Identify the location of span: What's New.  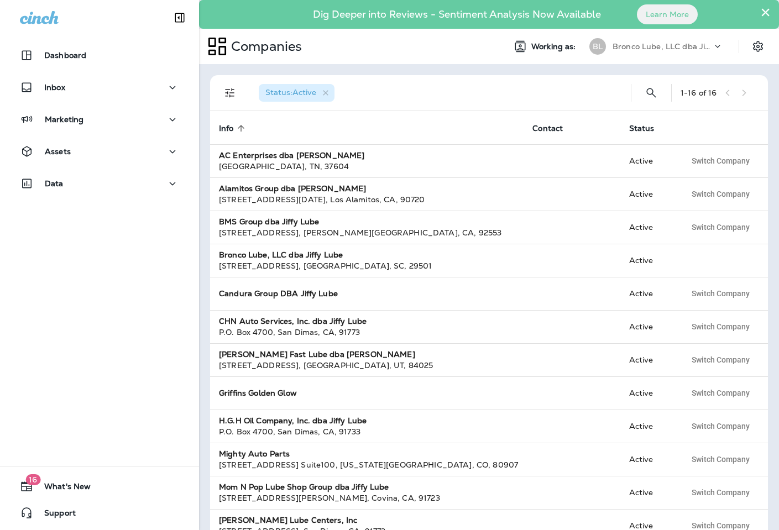
(62, 489).